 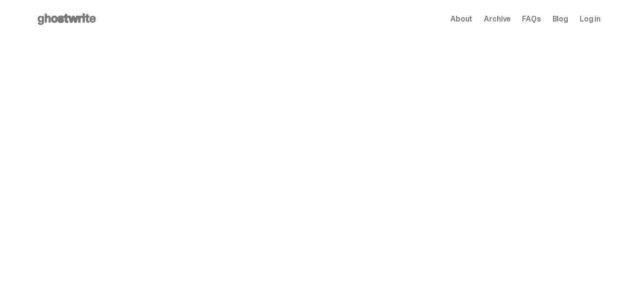 I want to click on a: Blog, so click(x=561, y=19).